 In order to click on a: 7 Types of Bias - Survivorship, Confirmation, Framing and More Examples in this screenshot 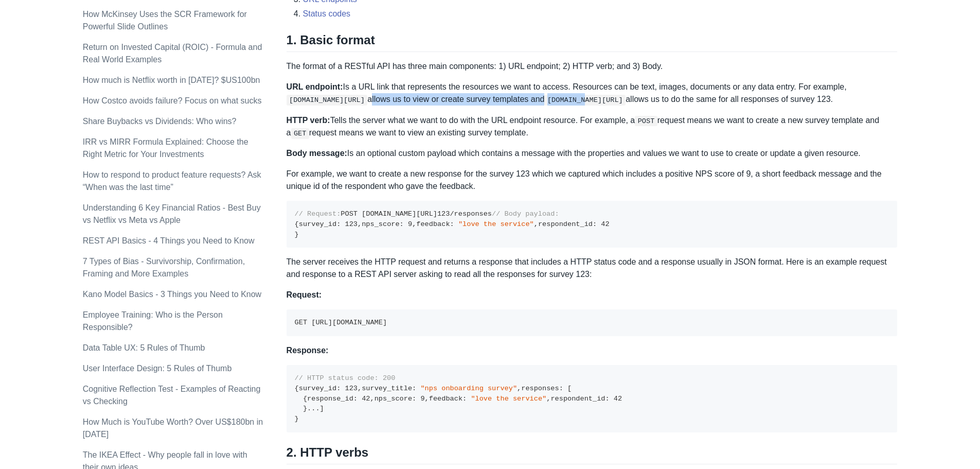, I will do `click(164, 267)`.